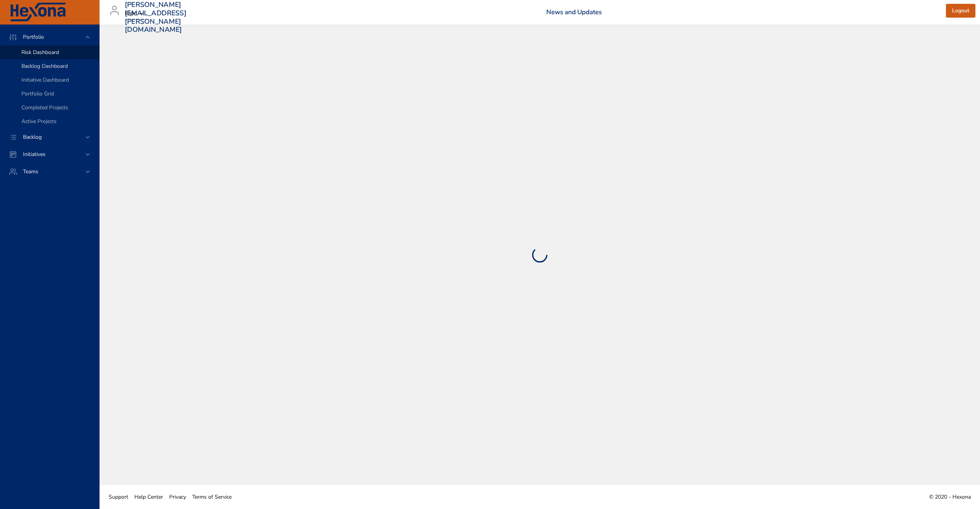 This screenshot has width=980, height=509. I want to click on span: Completed Projects, so click(45, 108).